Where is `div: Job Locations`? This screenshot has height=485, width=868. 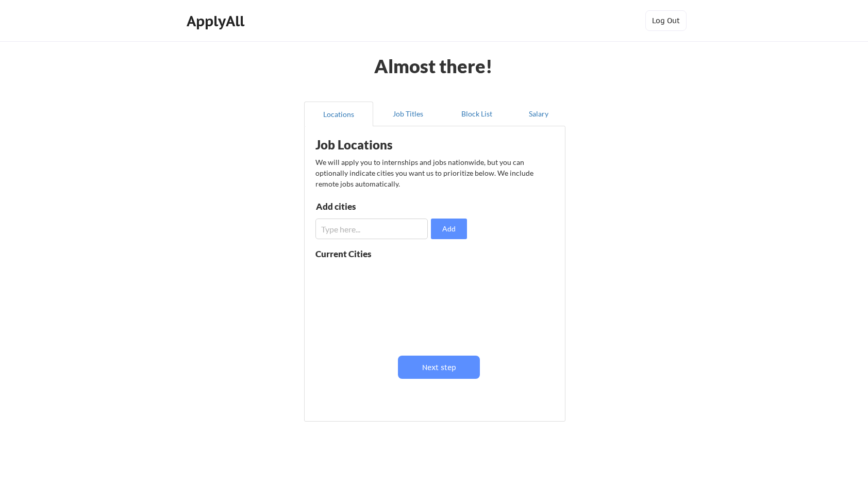 div: Job Locations is located at coordinates (381, 145).